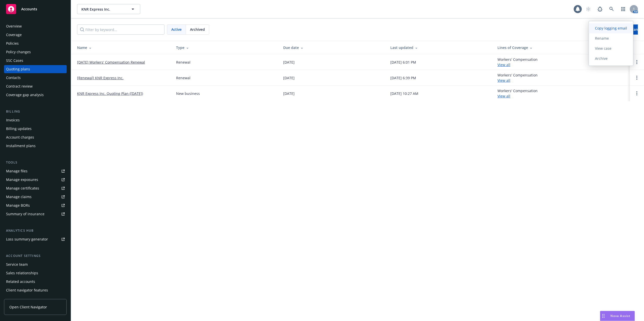  What do you see at coordinates (23, 188) in the screenshot?
I see `div: Manage certificates` at bounding box center [23, 188].